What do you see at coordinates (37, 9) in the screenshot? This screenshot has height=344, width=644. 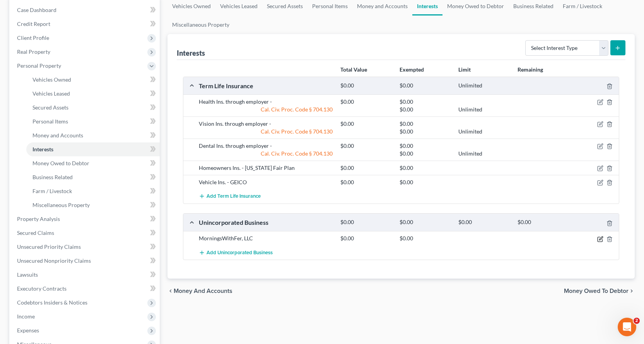 I see `span: Case Dashboard` at bounding box center [37, 9].